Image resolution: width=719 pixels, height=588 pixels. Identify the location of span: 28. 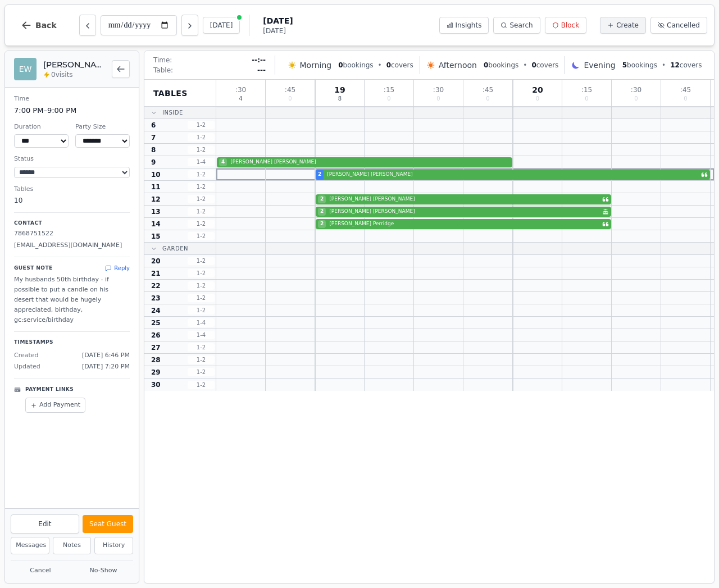
(156, 360).